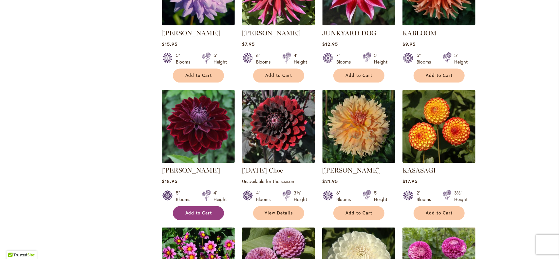 Image resolution: width=559 pixels, height=259 pixels. What do you see at coordinates (278, 213) in the screenshot?
I see `a: View Details` at bounding box center [278, 213].